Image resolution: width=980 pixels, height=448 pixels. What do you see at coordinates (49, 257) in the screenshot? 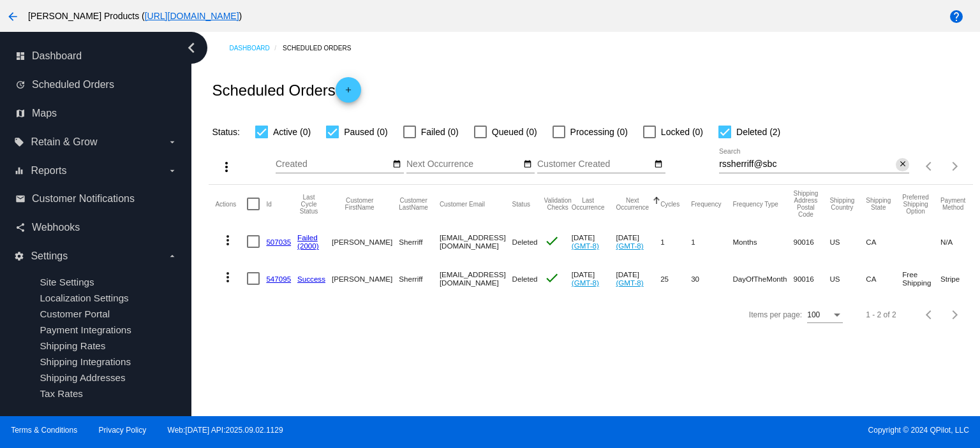
I see `span: Settings` at bounding box center [49, 257].